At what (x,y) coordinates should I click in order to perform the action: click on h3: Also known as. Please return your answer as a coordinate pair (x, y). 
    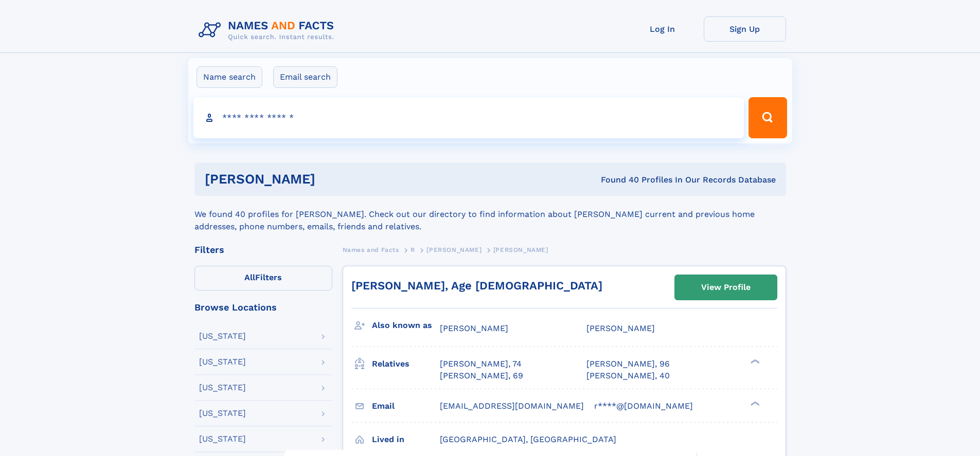
    Looking at the image, I should click on (406, 325).